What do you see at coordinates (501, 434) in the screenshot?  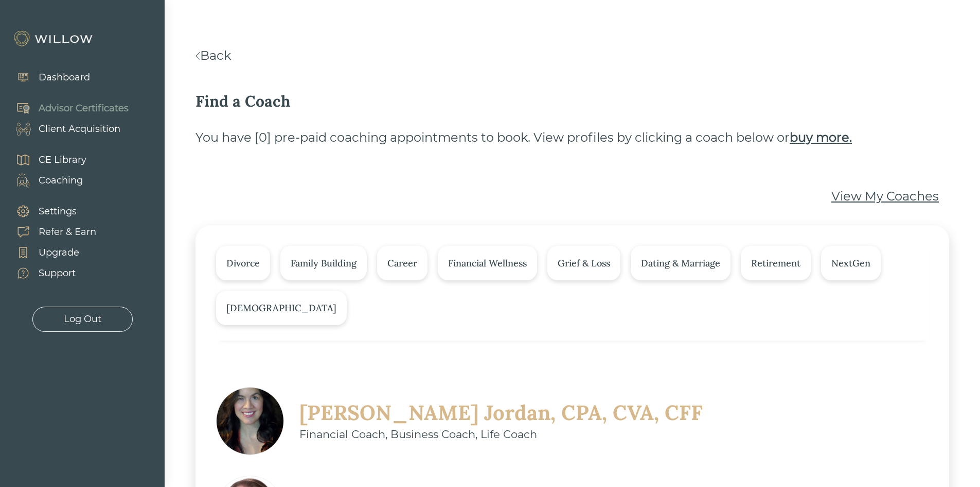 I see `div: Financial Coach, Business Coach, Life Coach` at bounding box center [501, 434].